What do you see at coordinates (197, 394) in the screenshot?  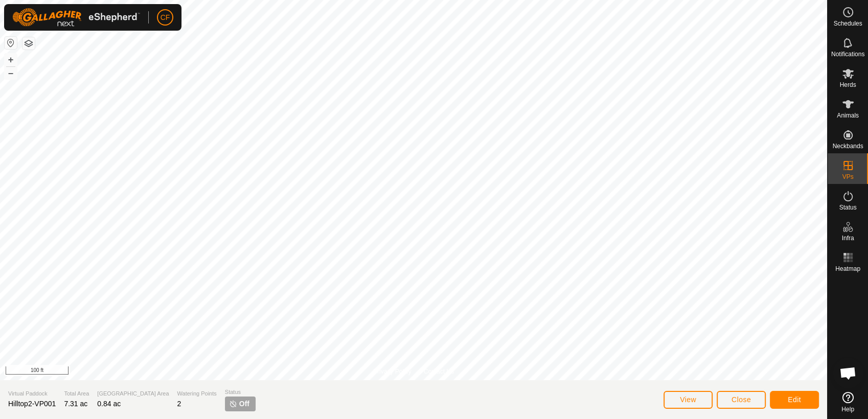 I see `span: Watering Points` at bounding box center [197, 394].